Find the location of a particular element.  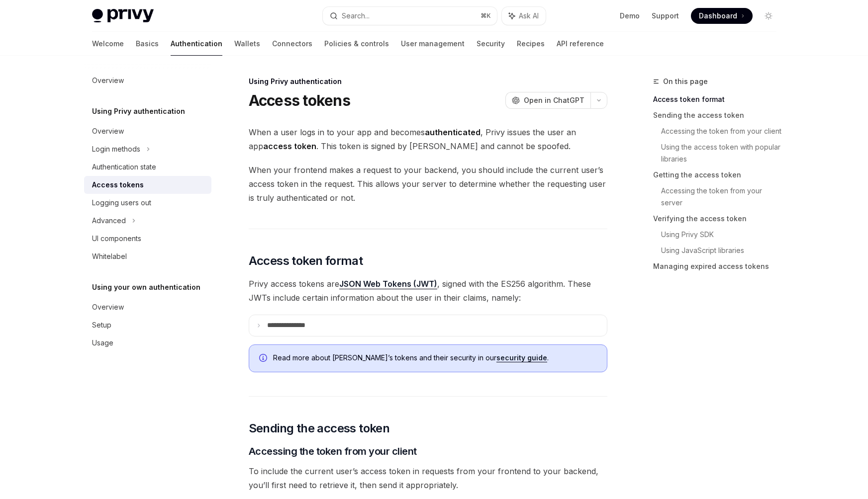

h5: Using your own authentication is located at coordinates (147, 287).